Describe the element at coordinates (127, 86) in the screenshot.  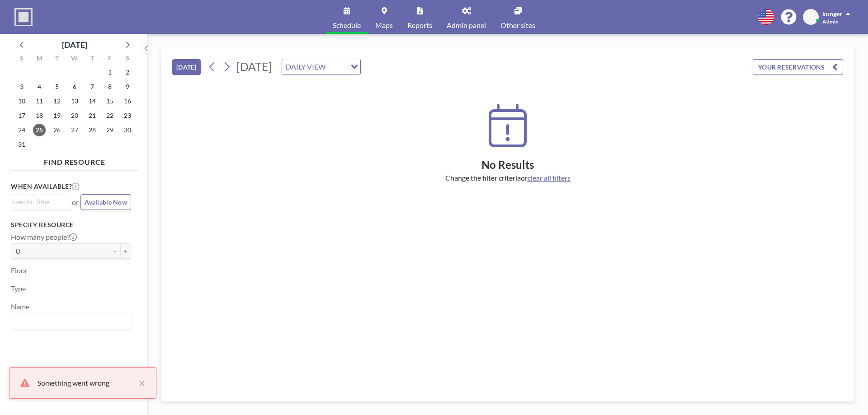
I see `span: Saturday, August 9, 2025` at that location.